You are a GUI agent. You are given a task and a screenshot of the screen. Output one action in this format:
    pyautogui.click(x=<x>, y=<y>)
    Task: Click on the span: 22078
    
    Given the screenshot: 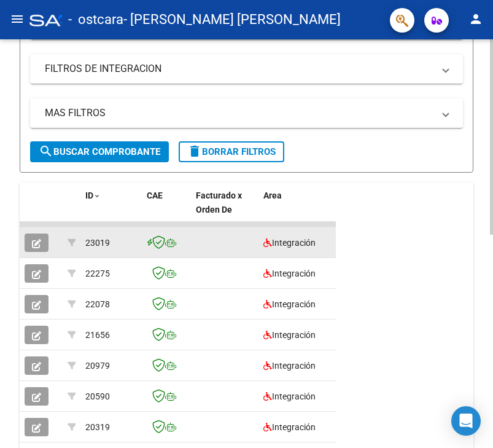 What is the action you would take?
    pyautogui.click(x=98, y=304)
    